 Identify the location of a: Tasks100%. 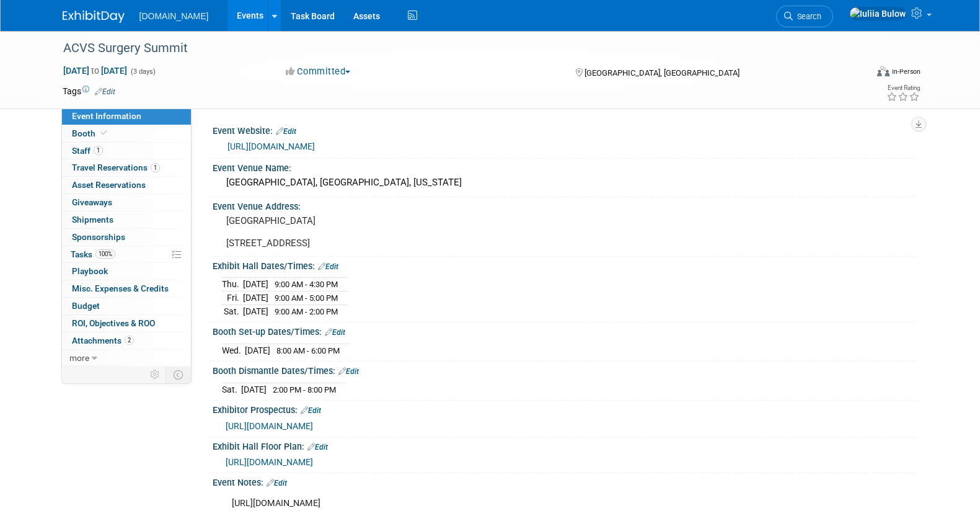
(126, 254).